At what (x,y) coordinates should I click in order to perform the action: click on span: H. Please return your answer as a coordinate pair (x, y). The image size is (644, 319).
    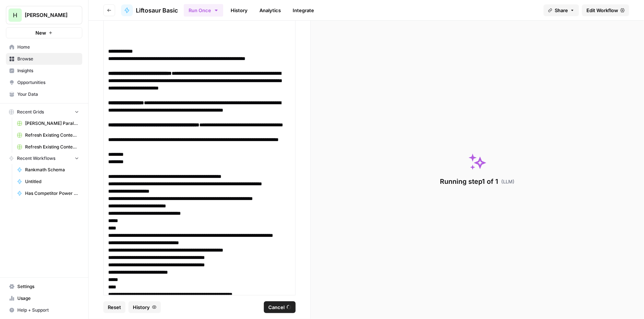
    Looking at the image, I should click on (15, 15).